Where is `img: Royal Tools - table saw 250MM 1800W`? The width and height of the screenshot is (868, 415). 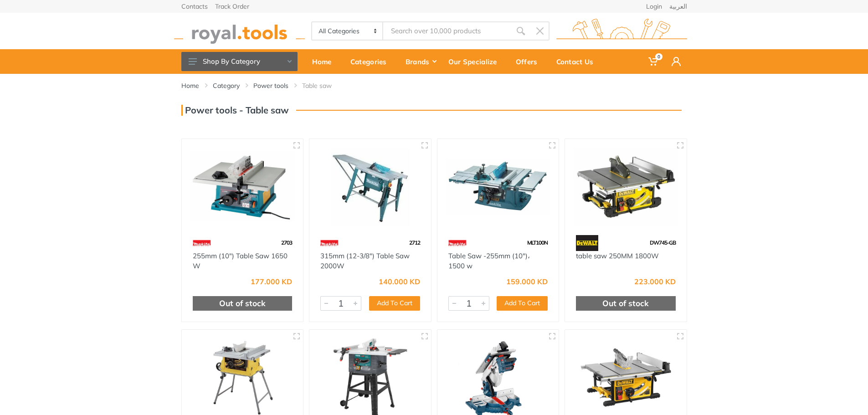 img: Royal Tools - table saw 250MM 1800W is located at coordinates (626, 186).